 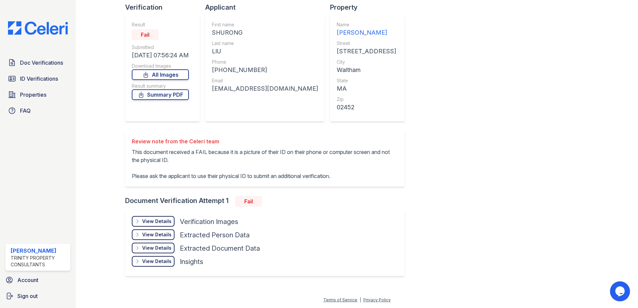 I want to click on div: State, so click(x=367, y=81).